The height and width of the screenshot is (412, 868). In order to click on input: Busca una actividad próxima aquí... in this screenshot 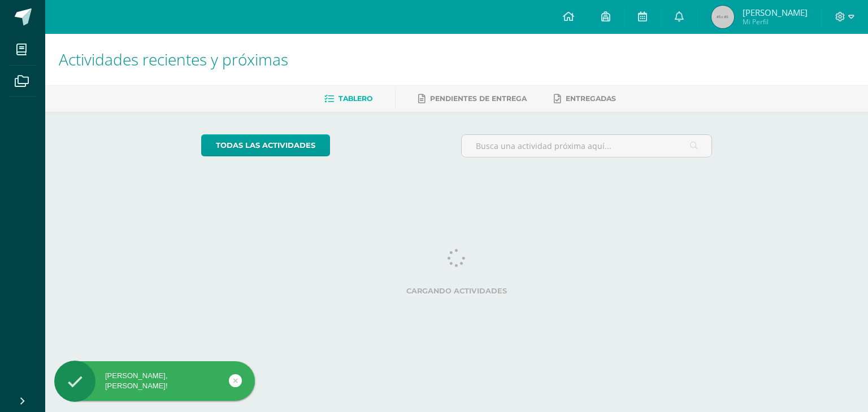, I will do `click(587, 145)`.